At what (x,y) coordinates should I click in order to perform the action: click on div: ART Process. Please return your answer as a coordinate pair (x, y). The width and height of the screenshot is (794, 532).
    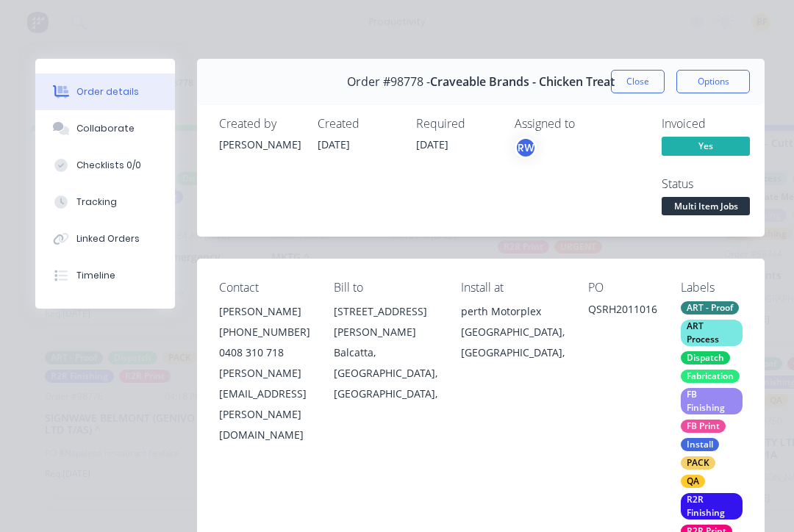
    Looking at the image, I should click on (712, 332).